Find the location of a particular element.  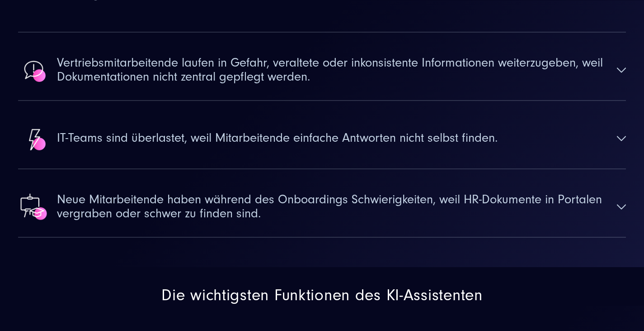

span: Neue Mitarbeitende haben während des Onboardings Schwierigkeiten, weil HR-Dokumente in Portalen v... is located at coordinates (333, 207).